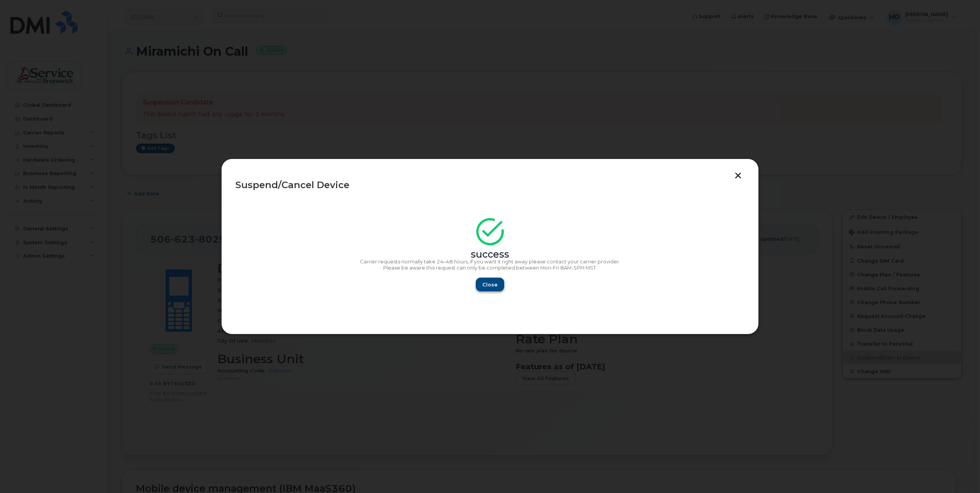  Describe the element at coordinates (490, 284) in the screenshot. I see `span: Close` at that location.